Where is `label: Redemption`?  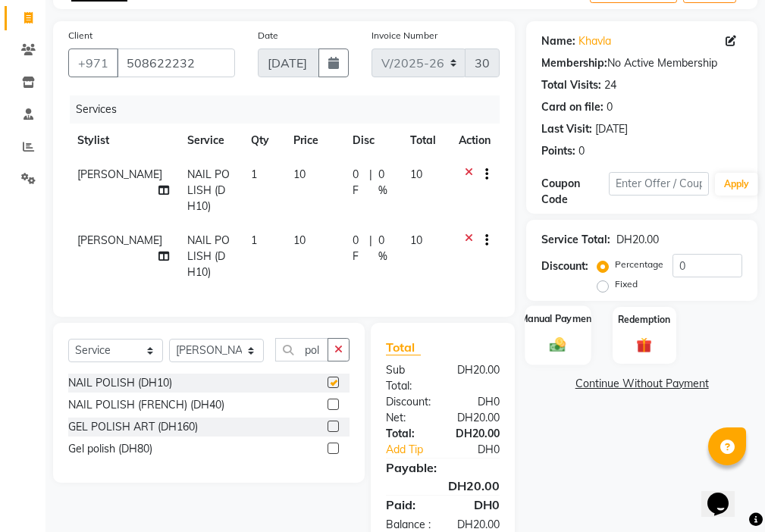
label: Redemption is located at coordinates (644, 319).